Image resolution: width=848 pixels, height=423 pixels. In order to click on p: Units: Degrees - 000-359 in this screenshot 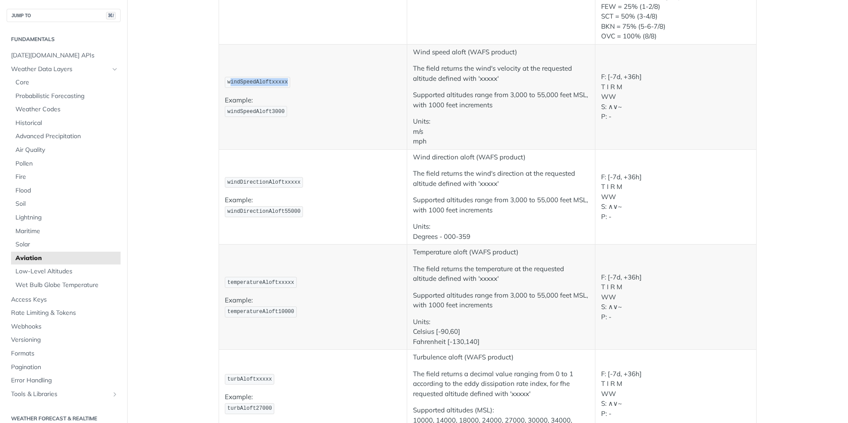, I will do `click(501, 231)`.